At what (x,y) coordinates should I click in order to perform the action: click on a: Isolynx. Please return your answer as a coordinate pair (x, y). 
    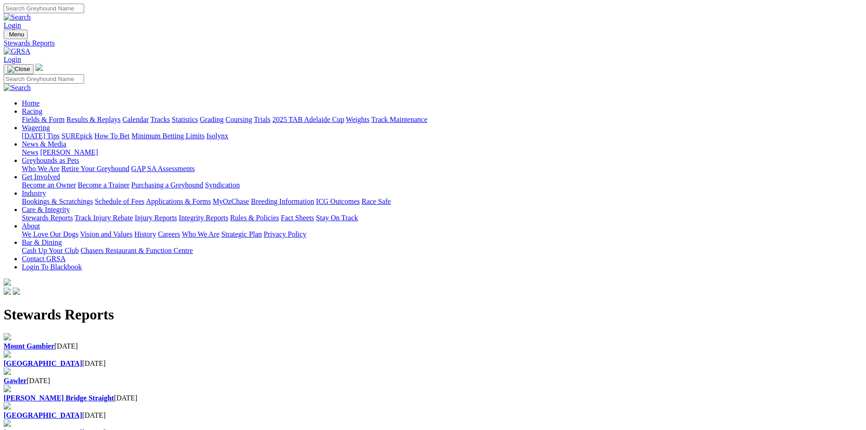
    Looking at the image, I should click on (217, 136).